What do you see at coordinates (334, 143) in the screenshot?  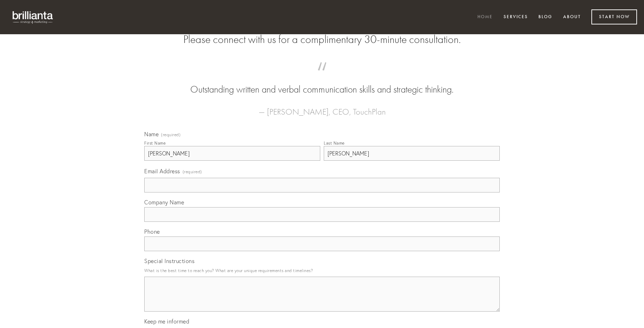 I see `div: Last Name` at bounding box center [334, 143].